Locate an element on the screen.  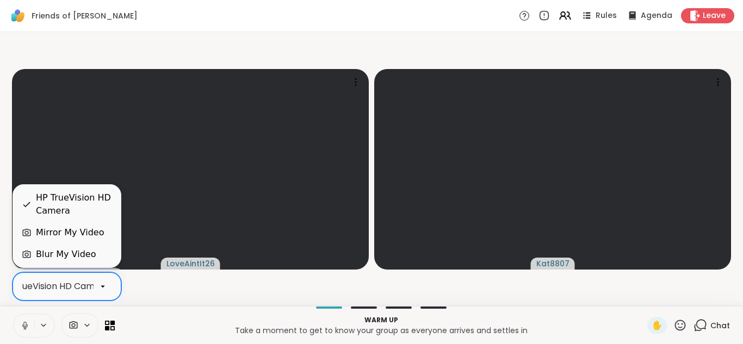
span: Agenda is located at coordinates (657, 16).